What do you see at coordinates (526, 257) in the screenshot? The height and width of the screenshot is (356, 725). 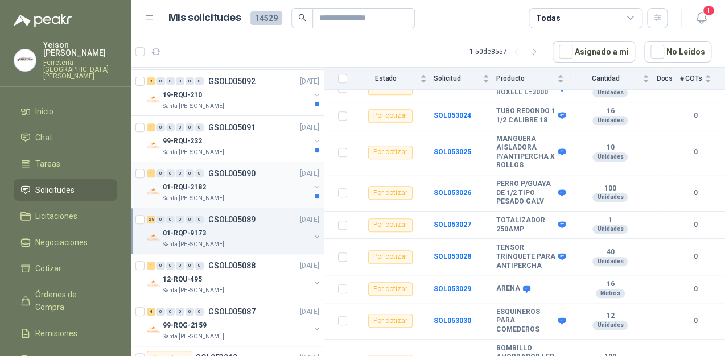 I see `b: TENSOR TRINQUETE PARA ANTIPERCHA` at bounding box center [526, 257].